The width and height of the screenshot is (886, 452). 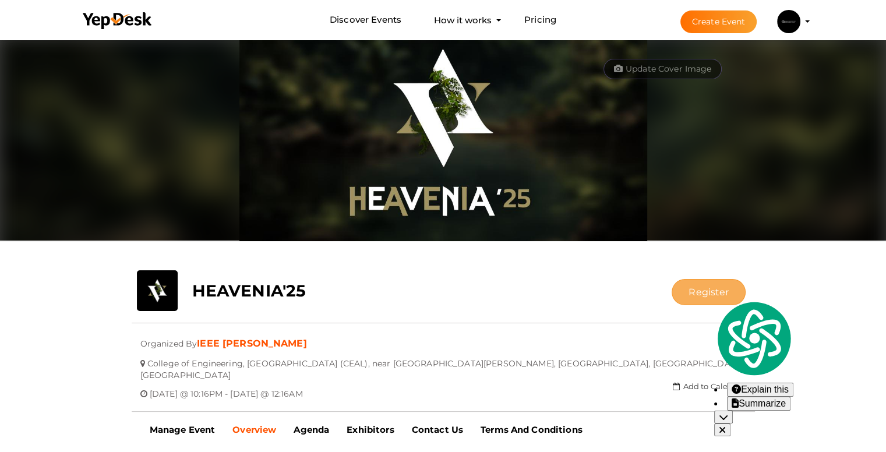 I want to click on b: Agenda, so click(x=311, y=429).